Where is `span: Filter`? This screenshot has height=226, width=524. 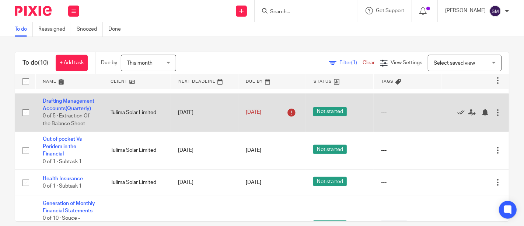
span: Filter is located at coordinates (351, 63).